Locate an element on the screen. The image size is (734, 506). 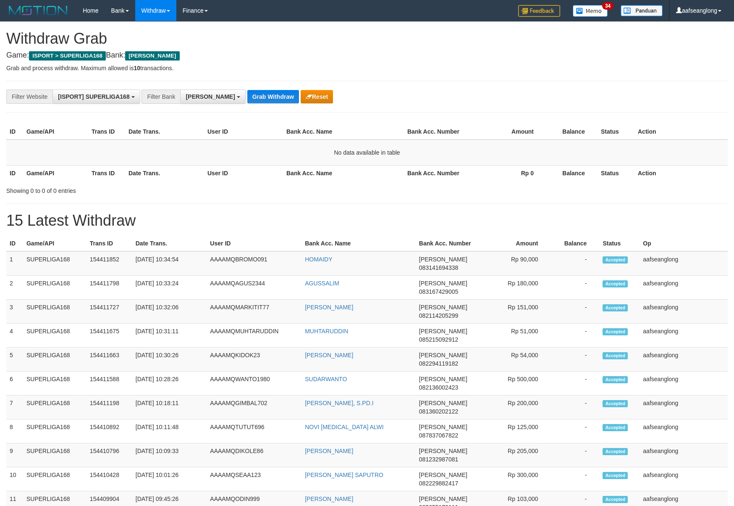
td: Rp 205,000 is located at coordinates (515, 455).